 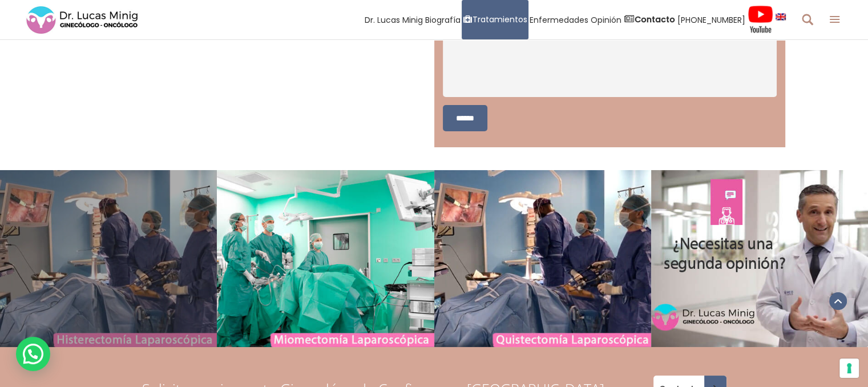 What do you see at coordinates (654, 19) in the screenshot?
I see `strong: Contacto` at bounding box center [654, 19].